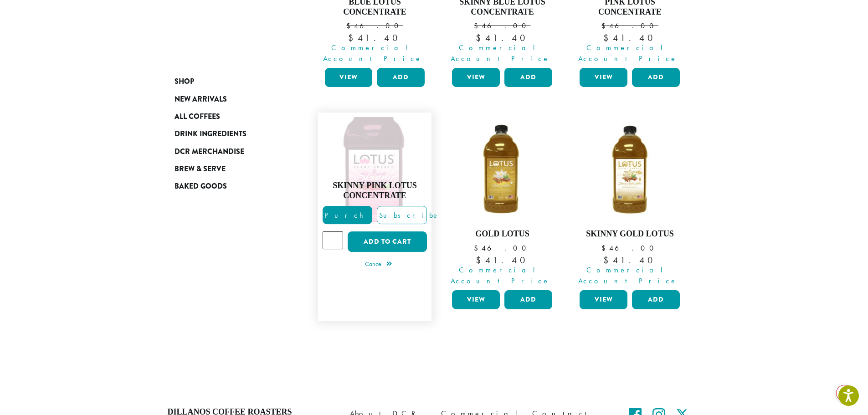 The image size is (868, 415). I want to click on span: Drink Ingredients, so click(210, 134).